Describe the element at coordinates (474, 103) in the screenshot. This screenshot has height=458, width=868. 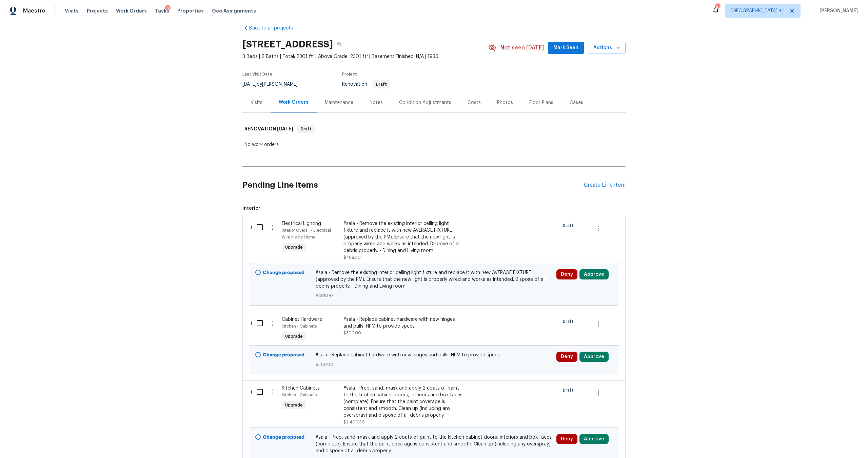
I see `div: Costs` at that location.